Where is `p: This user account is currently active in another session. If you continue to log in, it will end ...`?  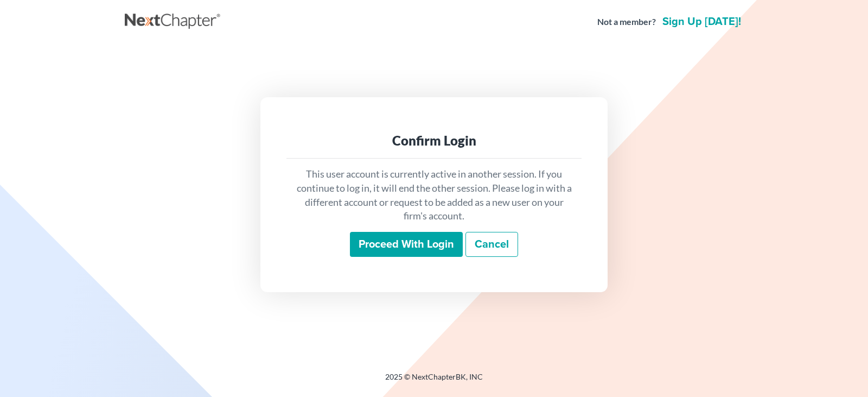
p: This user account is currently active in another session. If you continue to log in, it will end ... is located at coordinates (434, 195).